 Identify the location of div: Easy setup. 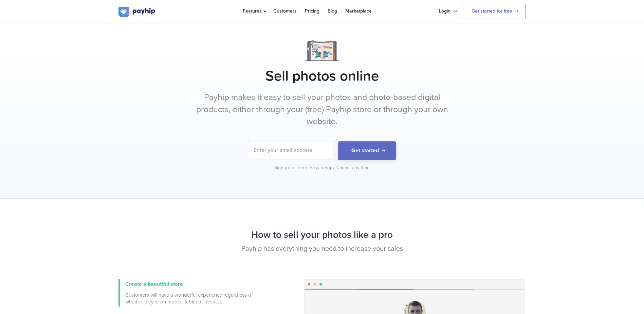
(322, 168).